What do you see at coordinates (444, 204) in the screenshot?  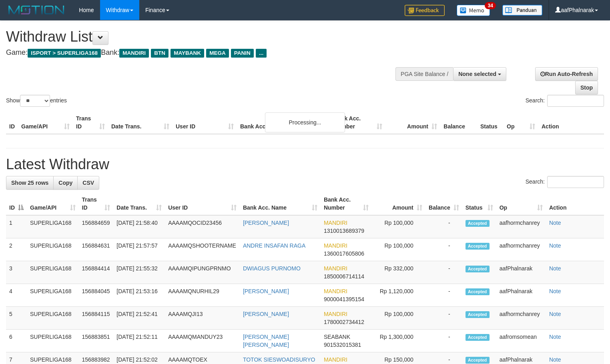 I see `th: Balance: activate to sort column ascending` at bounding box center [444, 204].